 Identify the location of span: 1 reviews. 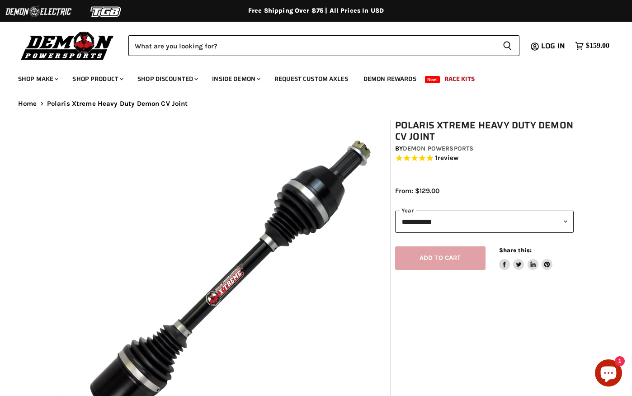
(446, 158).